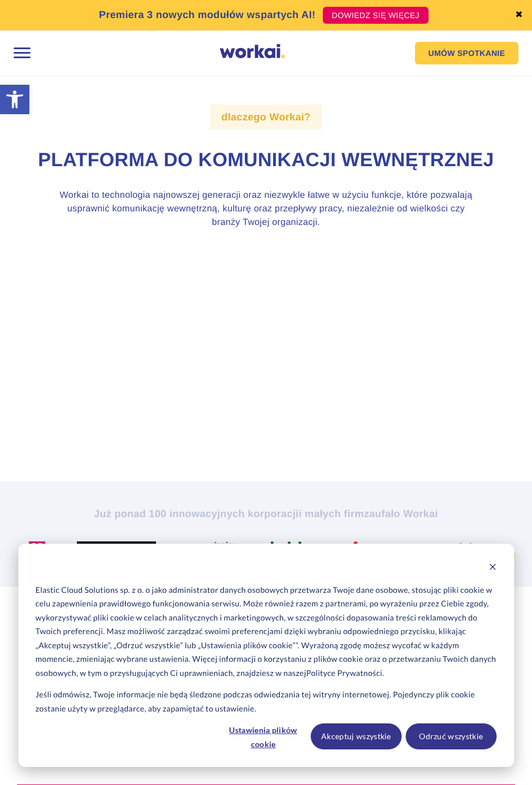 This screenshot has height=785, width=532. I want to click on i: i małych firm, so click(331, 514).